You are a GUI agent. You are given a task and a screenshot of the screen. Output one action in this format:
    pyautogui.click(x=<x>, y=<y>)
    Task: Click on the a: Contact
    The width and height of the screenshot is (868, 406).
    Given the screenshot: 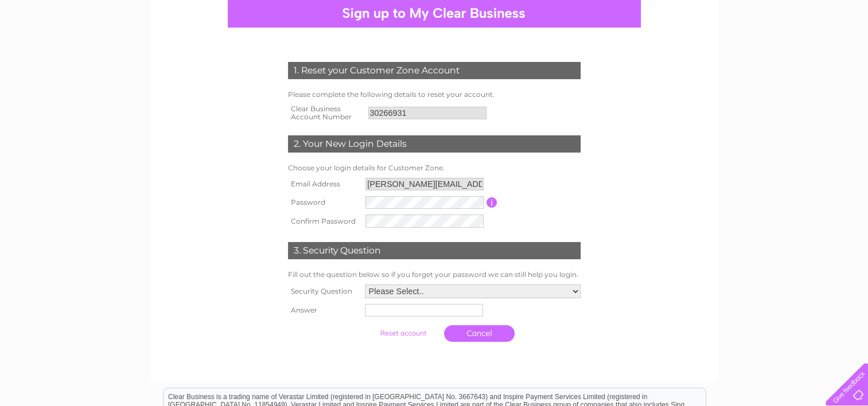 What is the action you would take?
    pyautogui.click(x=847, y=52)
    